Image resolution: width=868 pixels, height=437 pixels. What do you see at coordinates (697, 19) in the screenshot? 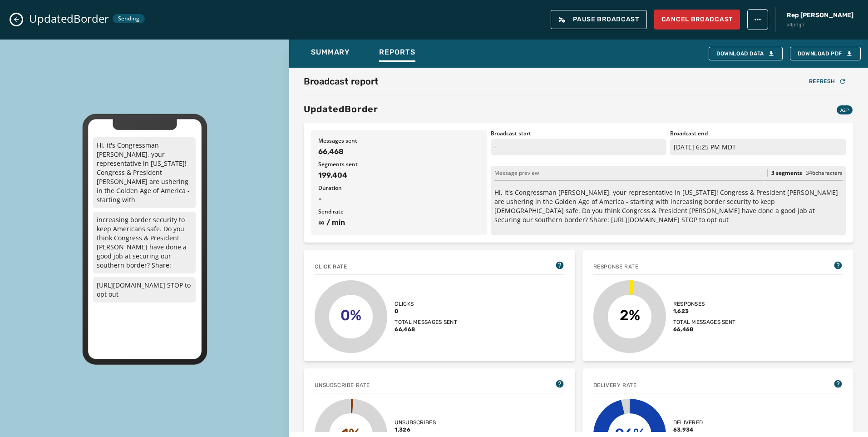
I see `span: Cancel Broadcast` at bounding box center [697, 19].